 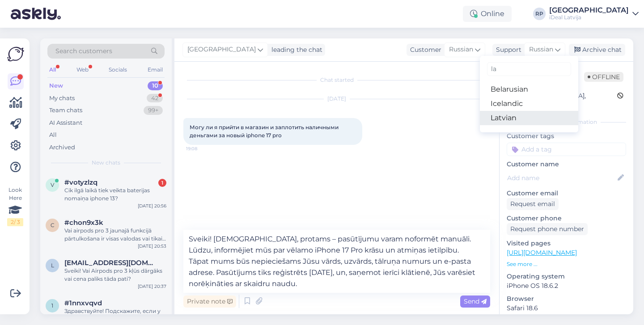 What do you see at coordinates (566, 308) in the screenshot?
I see `p: Safari 18.6` at bounding box center [566, 308].